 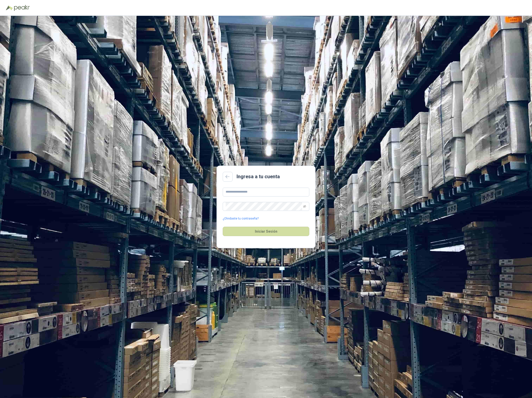 What do you see at coordinates (22, 8) in the screenshot?
I see `img: Peakr` at bounding box center [22, 8].